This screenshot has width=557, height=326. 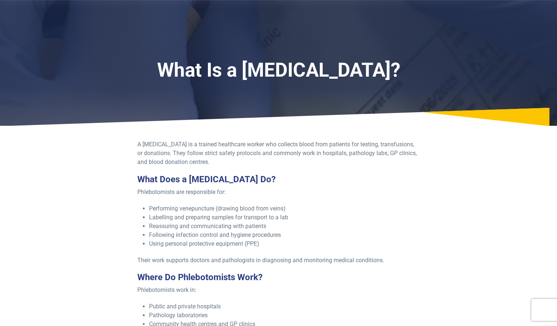 I want to click on p: Their work supports doctors and pathologists in diagnosing and monitoring medical conditions., so click(x=279, y=260).